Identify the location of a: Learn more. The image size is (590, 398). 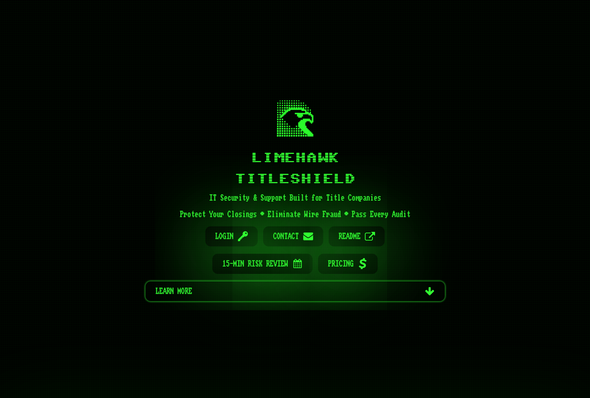
(295, 291).